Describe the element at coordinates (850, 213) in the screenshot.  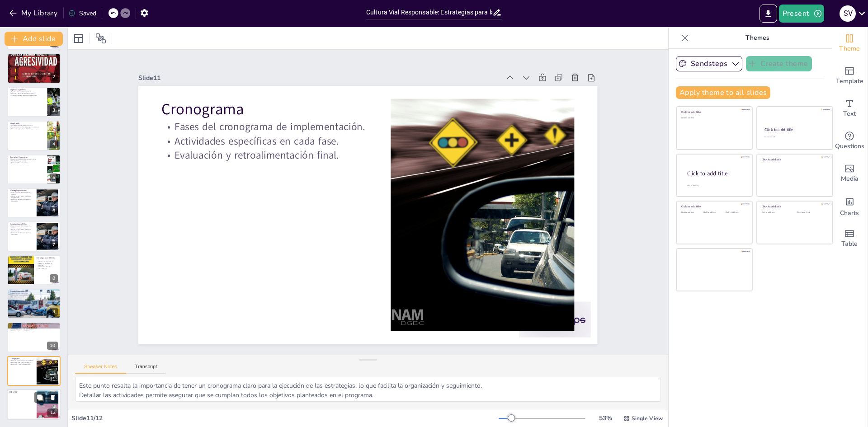
I see `span: Charts` at that location.